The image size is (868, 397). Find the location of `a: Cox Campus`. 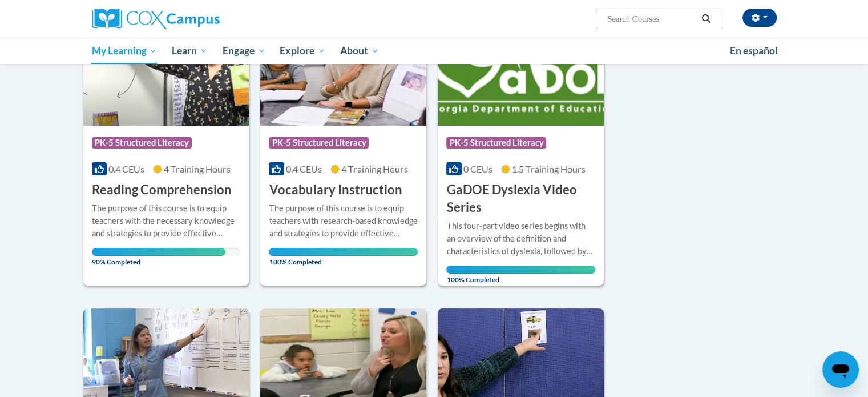

a: Cox Campus is located at coordinates (200, 19).